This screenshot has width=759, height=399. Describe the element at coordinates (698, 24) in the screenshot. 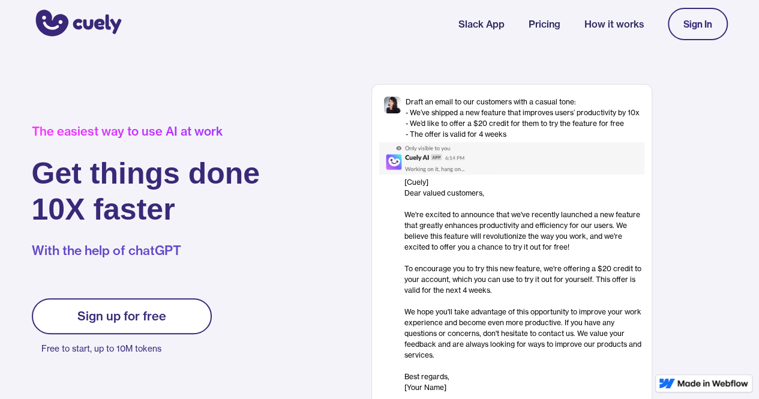

I see `a: Sign In` at that location.